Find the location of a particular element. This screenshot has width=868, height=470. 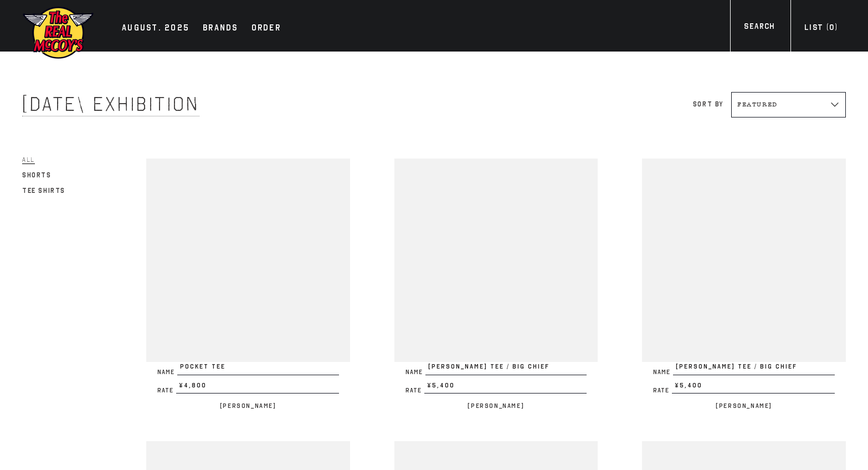

div: List ( ) is located at coordinates (821, 29).